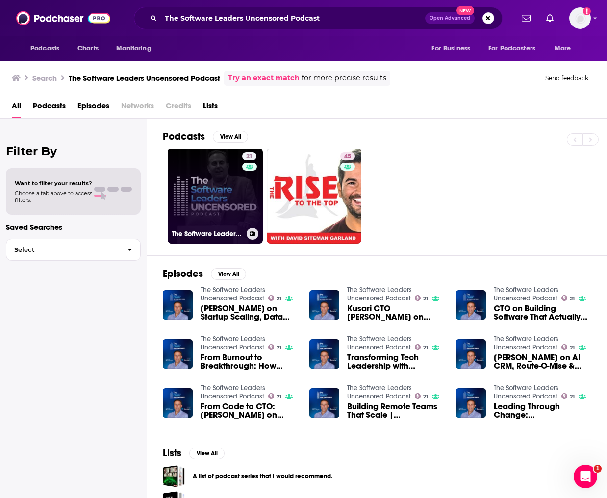 The height and width of the screenshot is (498, 607). I want to click on h2: Filter By, so click(73, 151).